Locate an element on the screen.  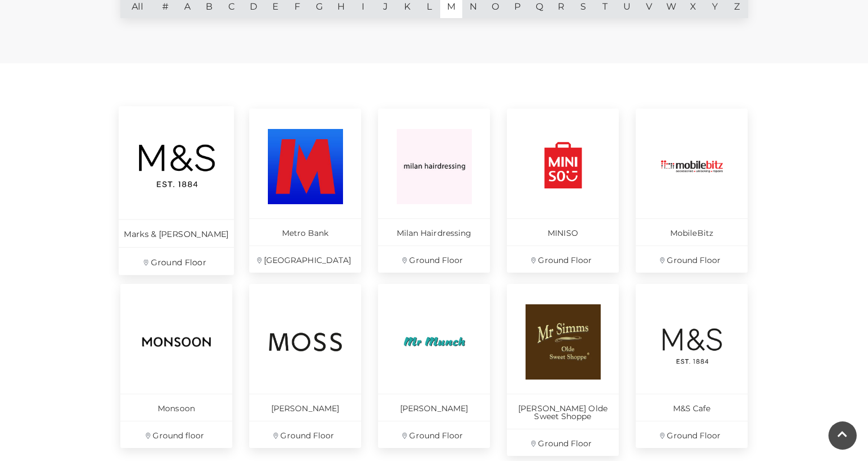
p: M&S Cafe is located at coordinates (692, 407).